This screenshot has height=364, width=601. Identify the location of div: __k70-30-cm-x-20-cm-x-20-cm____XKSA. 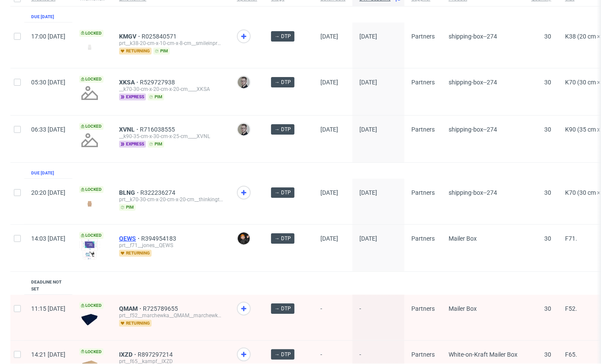
(171, 89).